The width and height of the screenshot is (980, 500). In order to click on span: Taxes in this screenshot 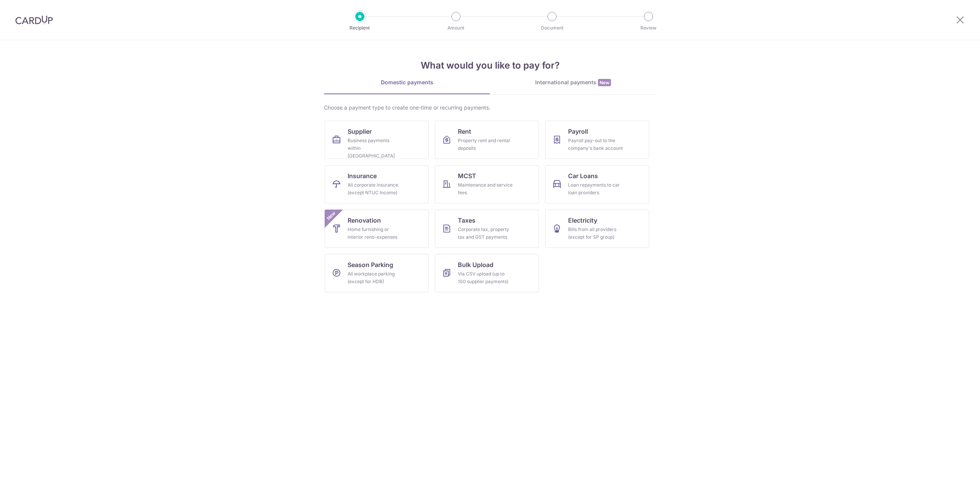, I will do `click(467, 220)`.